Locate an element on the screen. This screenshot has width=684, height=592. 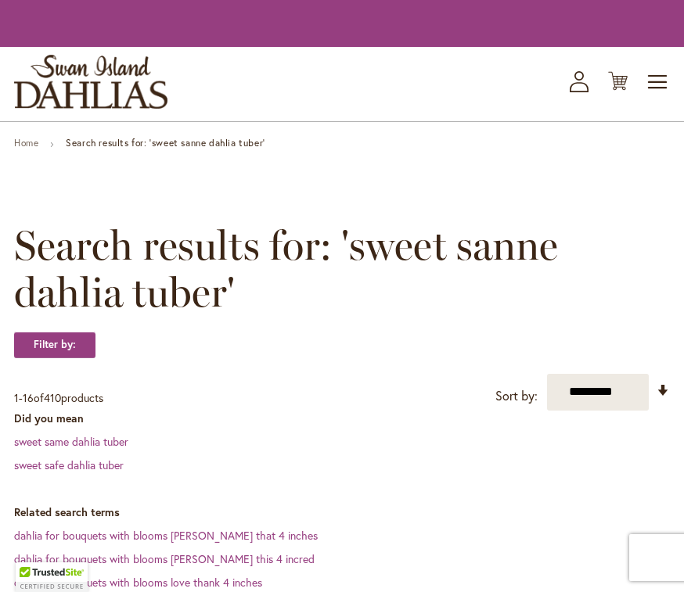
a: sweet same dahlia tuber is located at coordinates (71, 441).